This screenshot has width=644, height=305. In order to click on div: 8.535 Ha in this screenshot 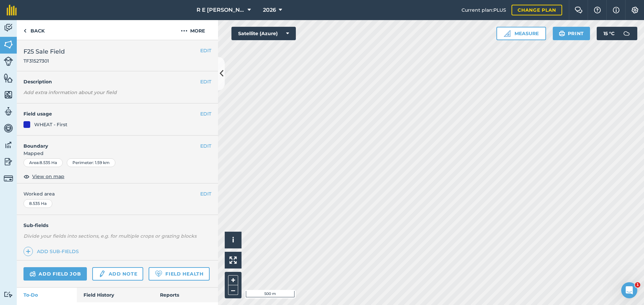, I will do `click(38, 204)`.